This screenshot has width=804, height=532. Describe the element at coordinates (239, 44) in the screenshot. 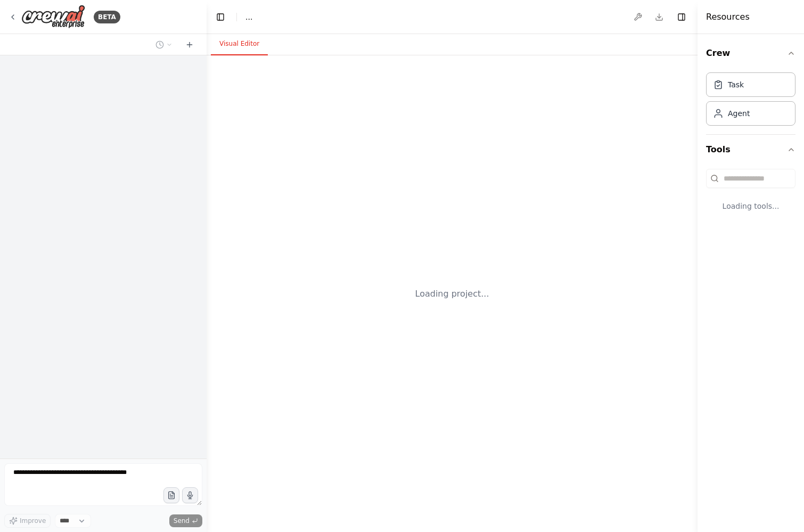

I see `button: Visual Editor` at that location.